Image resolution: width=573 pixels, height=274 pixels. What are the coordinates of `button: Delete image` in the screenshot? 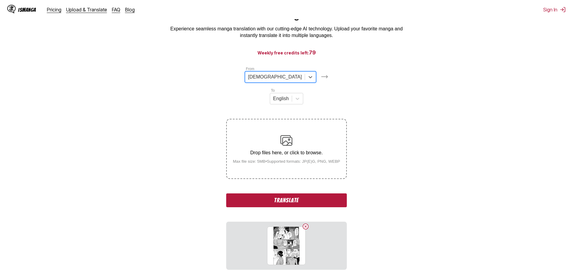 It's located at (306, 227).